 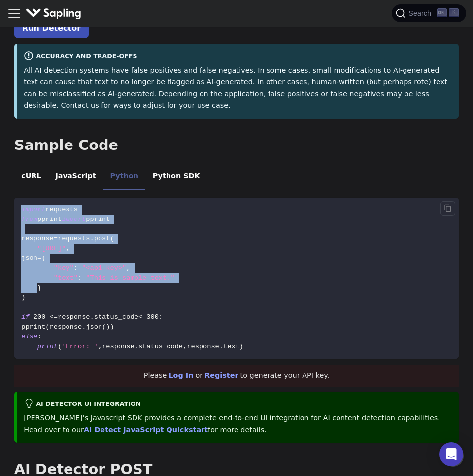 I want to click on div: Please or to generate your API key., so click(x=237, y=376).